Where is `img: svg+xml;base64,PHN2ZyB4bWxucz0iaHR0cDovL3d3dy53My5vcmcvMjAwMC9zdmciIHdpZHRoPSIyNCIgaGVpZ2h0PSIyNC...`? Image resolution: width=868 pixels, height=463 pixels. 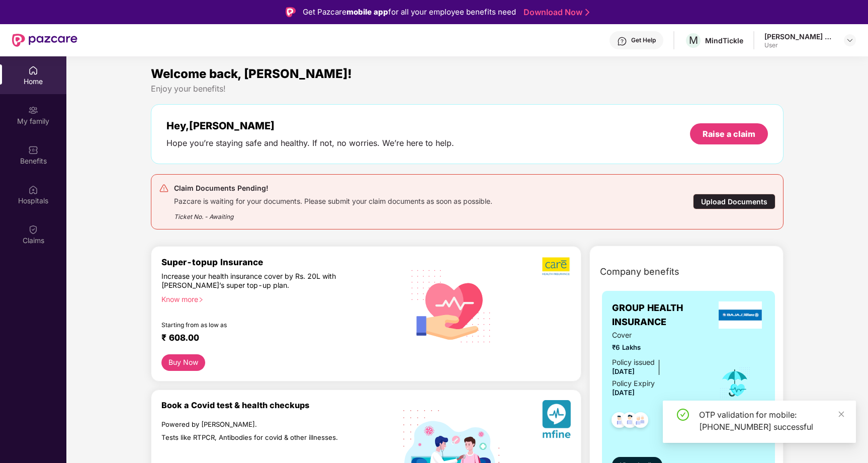
img: svg+xml;base64,PHN2ZyB4bWxucz0iaHR0cDovL3d3dy53My5vcmcvMjAwMC9zdmciIHdpZHRoPSIyNCIgaGVpZ2h0PSIyNC... is located at coordinates (164, 188).